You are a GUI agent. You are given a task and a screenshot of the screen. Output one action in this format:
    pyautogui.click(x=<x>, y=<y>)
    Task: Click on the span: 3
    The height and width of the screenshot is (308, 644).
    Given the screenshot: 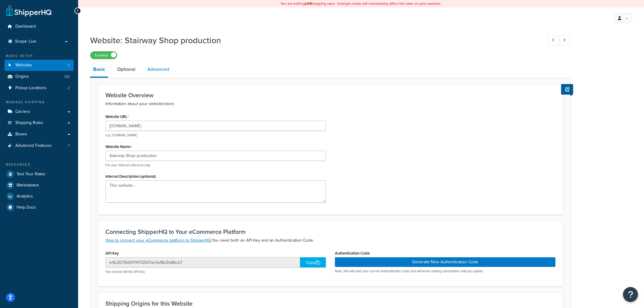 What is the action you would take?
    pyautogui.click(x=68, y=65)
    